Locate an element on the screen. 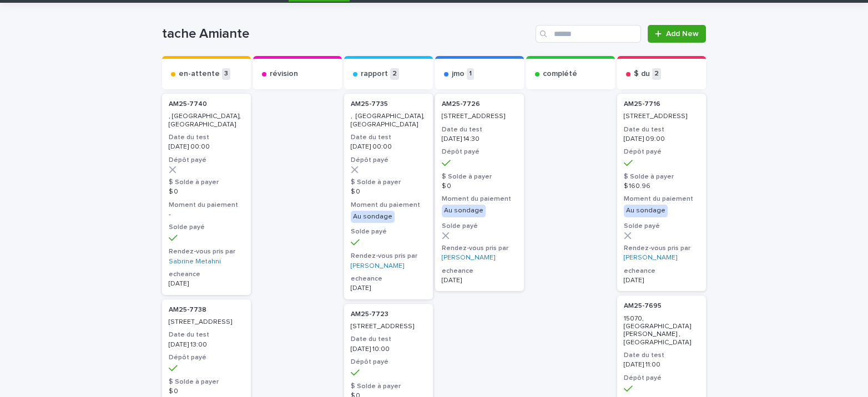 Image resolution: width=868 pixels, height=397 pixels. p: en-attente is located at coordinates (199, 73).